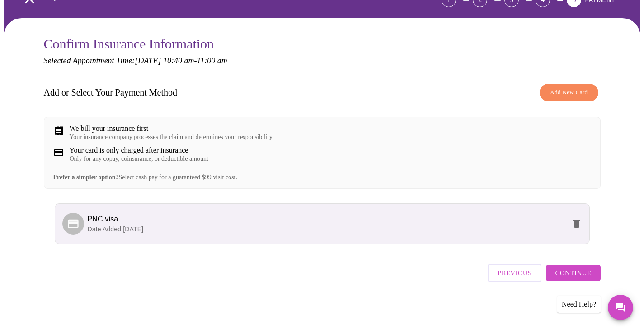 This screenshot has width=644, height=331. I want to click on div: Need Help?, so click(579, 304).